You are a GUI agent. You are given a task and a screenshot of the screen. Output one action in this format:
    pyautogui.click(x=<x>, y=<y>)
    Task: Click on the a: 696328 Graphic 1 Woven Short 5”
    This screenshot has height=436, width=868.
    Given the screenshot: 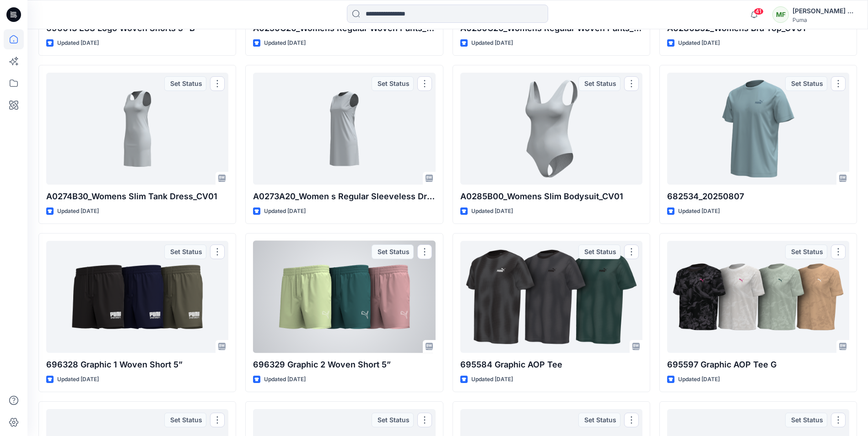 What is the action you would take?
    pyautogui.click(x=138, y=297)
    